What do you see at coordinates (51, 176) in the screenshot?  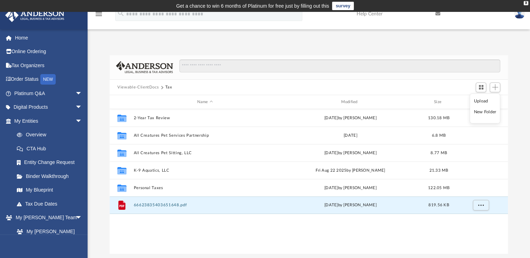 I see `a: Binder Walkthrough` at bounding box center [51, 176].